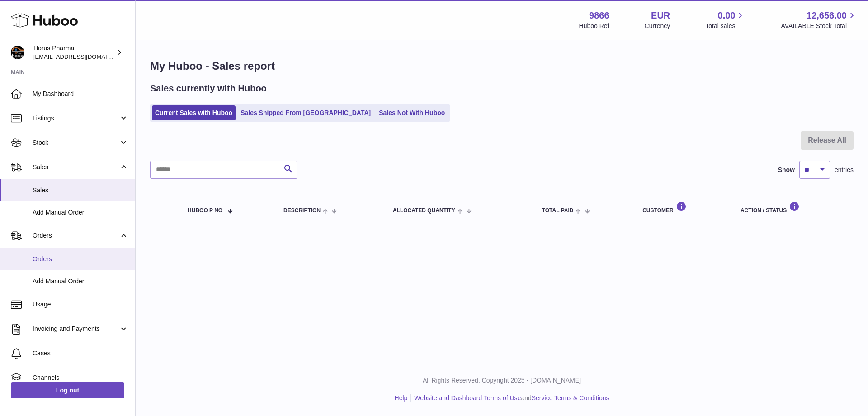  I want to click on img: info@horus-pharma.nl, so click(18, 53).